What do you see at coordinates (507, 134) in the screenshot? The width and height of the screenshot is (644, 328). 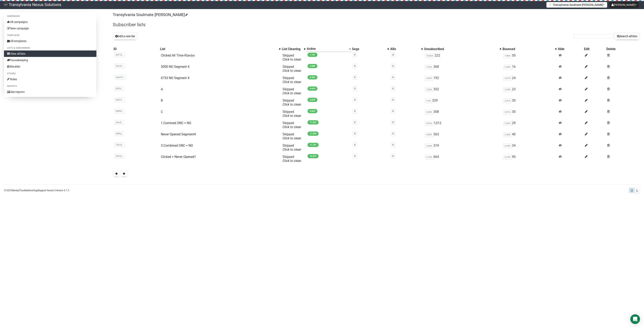 I see `span: 0.36%` at bounding box center [507, 134].